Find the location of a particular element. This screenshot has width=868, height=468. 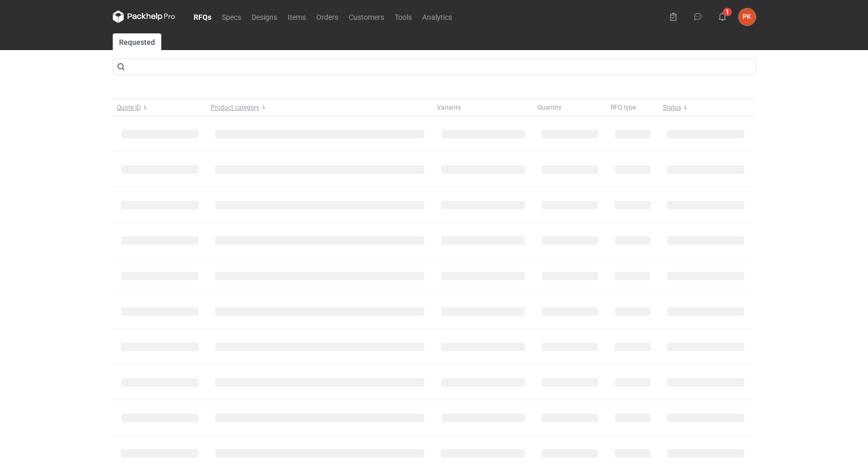

span: Quote ID is located at coordinates (129, 107).